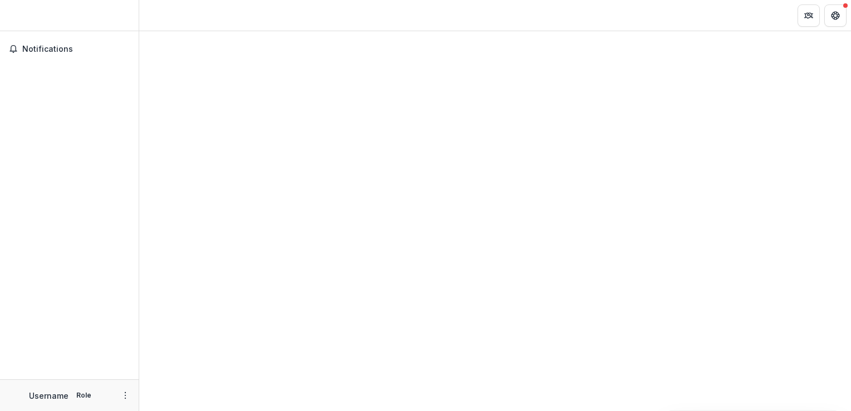 This screenshot has height=411, width=851. I want to click on button: More, so click(125, 395).